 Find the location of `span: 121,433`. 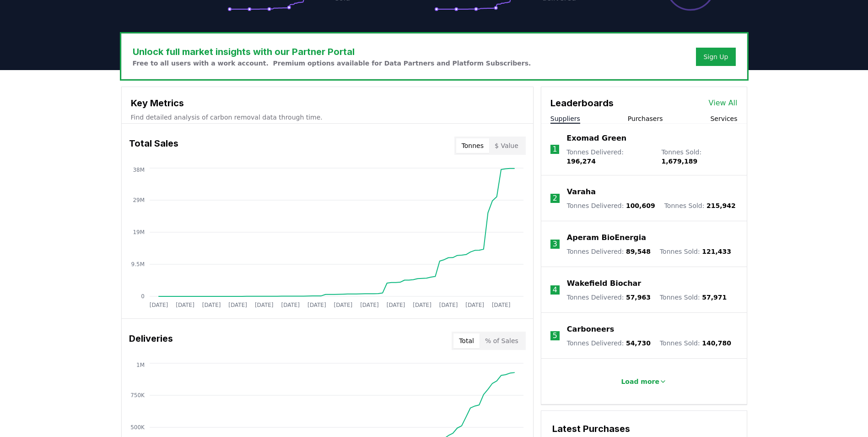

span: 121,433 is located at coordinates (717, 252).